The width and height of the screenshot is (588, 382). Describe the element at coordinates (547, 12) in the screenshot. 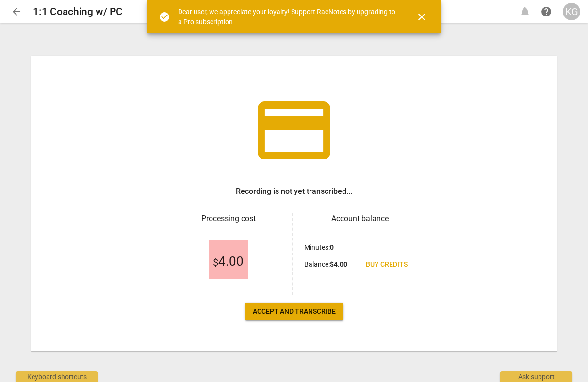

I see `span: help` at that location.